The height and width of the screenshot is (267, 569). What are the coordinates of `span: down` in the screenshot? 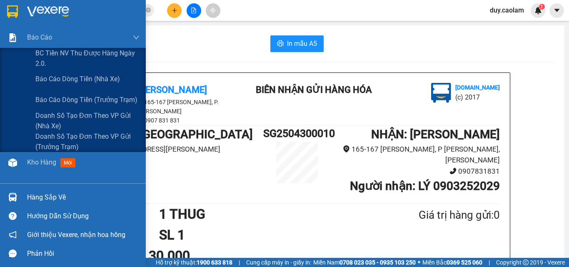 It's located at (136, 37).